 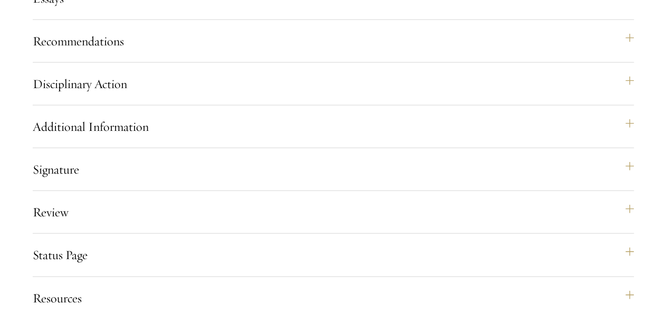 I want to click on button: Status Page, so click(x=333, y=255).